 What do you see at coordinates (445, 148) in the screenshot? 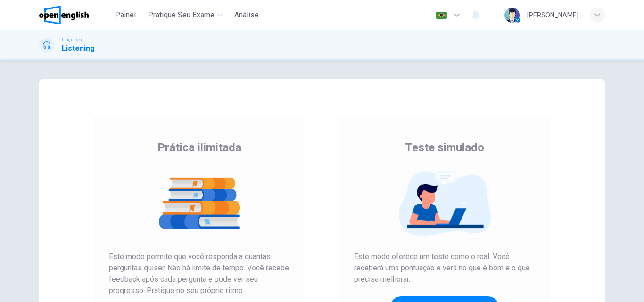
I see `span: Teste simulado` at bounding box center [445, 148].